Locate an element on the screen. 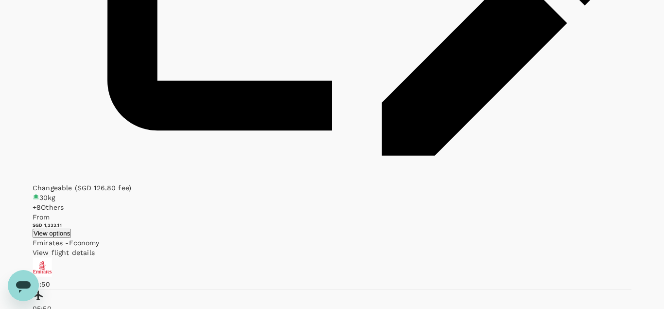  img: EK is located at coordinates (42, 267).